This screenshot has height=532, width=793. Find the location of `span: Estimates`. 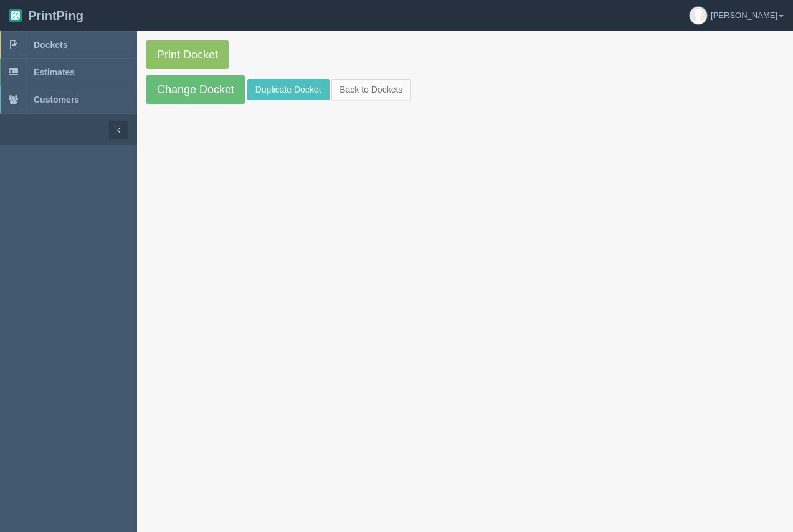

span: Estimates is located at coordinates (54, 72).